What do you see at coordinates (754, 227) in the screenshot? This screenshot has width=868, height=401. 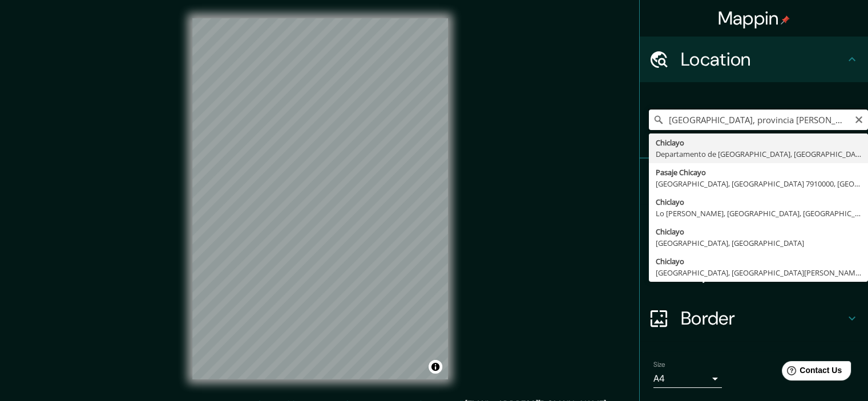 I see `div: Style` at bounding box center [754, 227].